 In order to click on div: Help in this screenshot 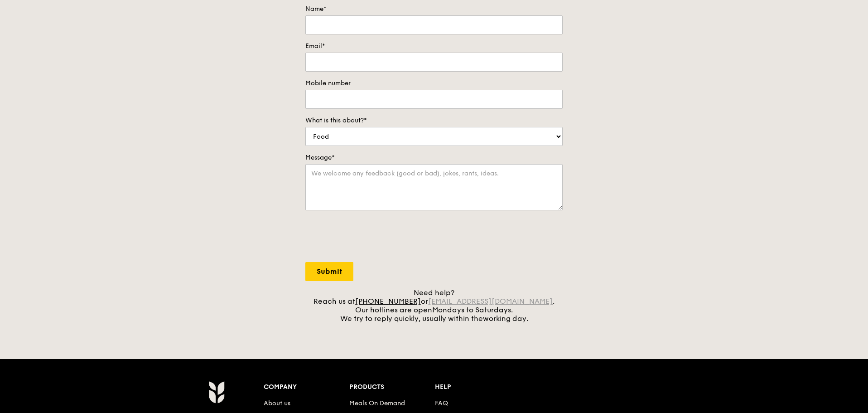, I will do `click(477, 387)`.